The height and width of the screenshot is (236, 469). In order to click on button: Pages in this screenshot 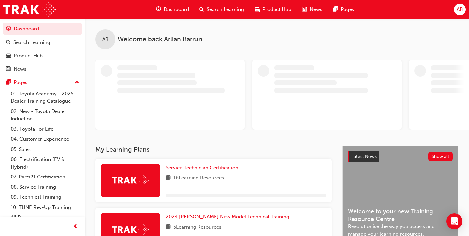, I will do `click(42, 82)`.